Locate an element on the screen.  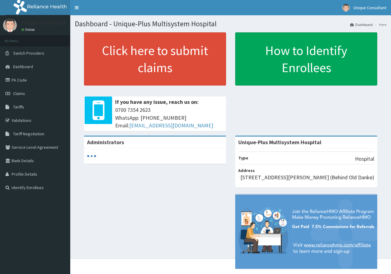
b: Type is located at coordinates (243, 158).